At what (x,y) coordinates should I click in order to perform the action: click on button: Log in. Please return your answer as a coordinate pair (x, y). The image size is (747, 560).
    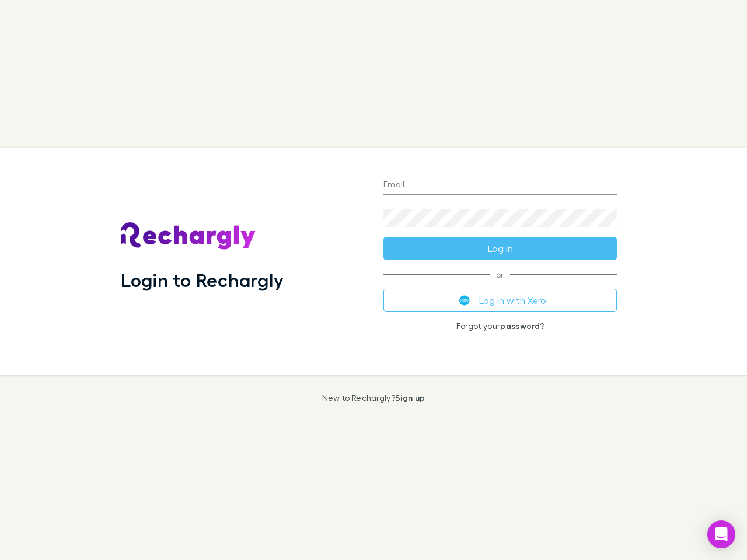
    Looking at the image, I should click on (500, 248).